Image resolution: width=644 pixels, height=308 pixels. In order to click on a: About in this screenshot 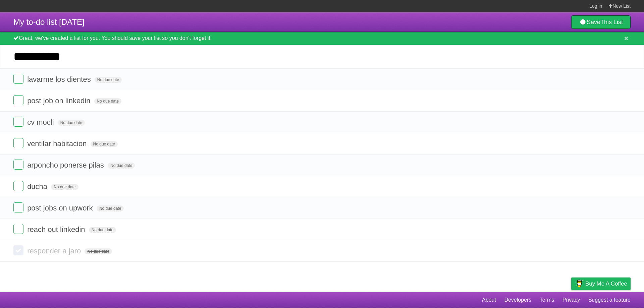, I will do `click(489, 300)`.